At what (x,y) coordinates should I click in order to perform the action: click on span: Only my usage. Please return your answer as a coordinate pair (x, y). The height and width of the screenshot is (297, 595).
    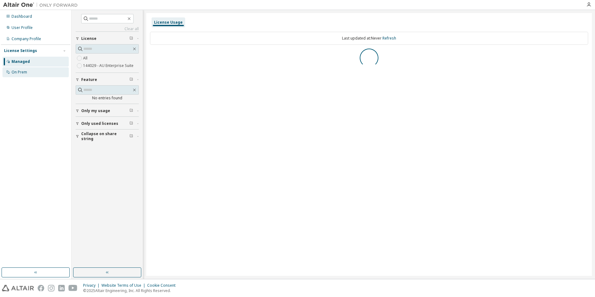
    Looking at the image, I should click on (96, 111).